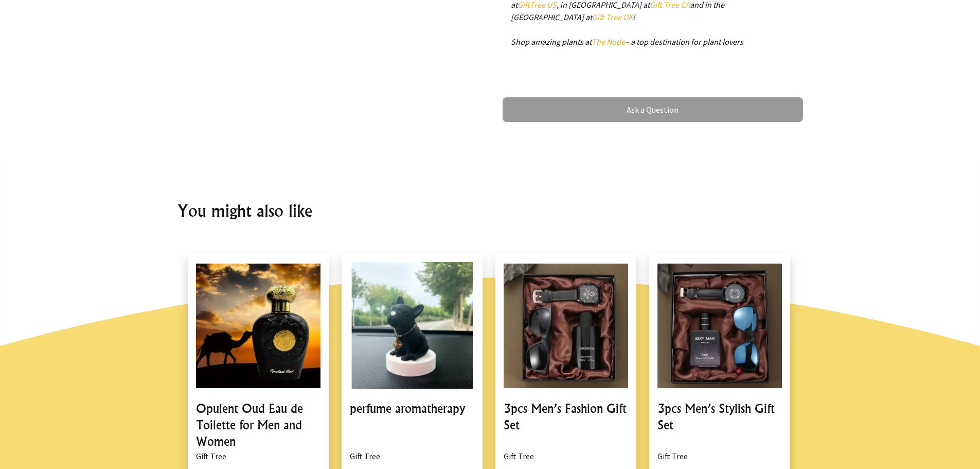  What do you see at coordinates (490, 211) in the screenshot?
I see `h2: You might also like` at bounding box center [490, 211].